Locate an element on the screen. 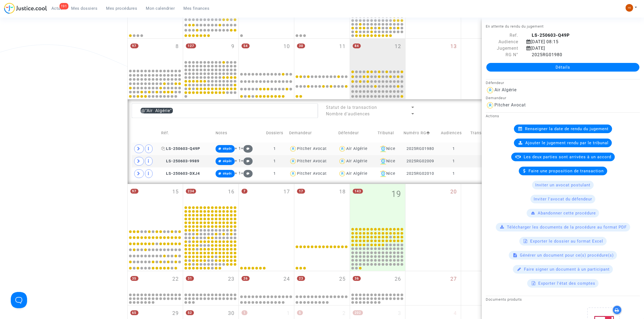 The width and height of the screenshot is (644, 319). a: Mes dossiers is located at coordinates (84, 8).